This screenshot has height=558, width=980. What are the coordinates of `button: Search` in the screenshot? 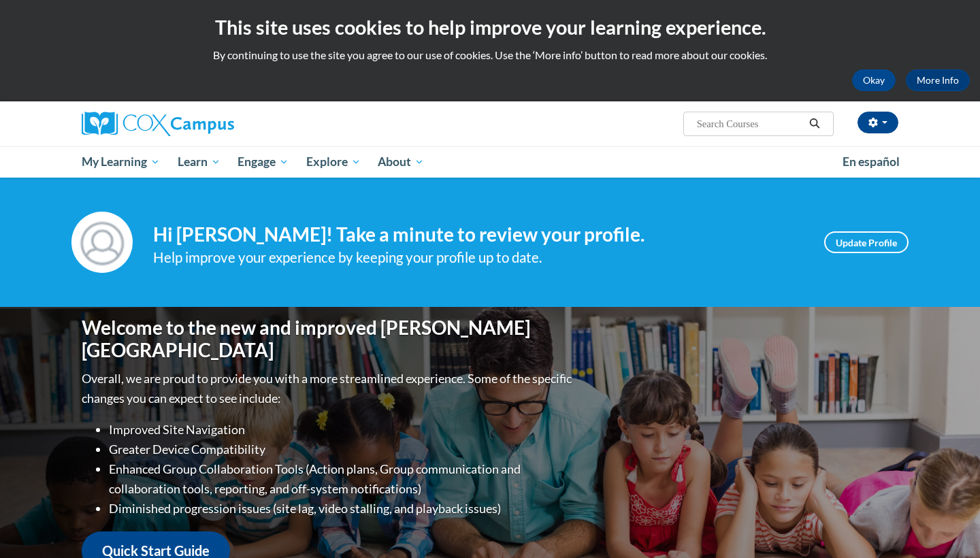 It's located at (814, 124).